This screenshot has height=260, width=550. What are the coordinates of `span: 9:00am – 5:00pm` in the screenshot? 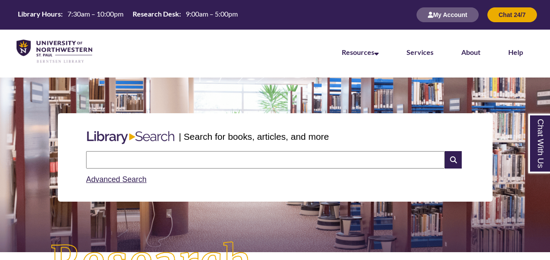 It's located at (212, 13).